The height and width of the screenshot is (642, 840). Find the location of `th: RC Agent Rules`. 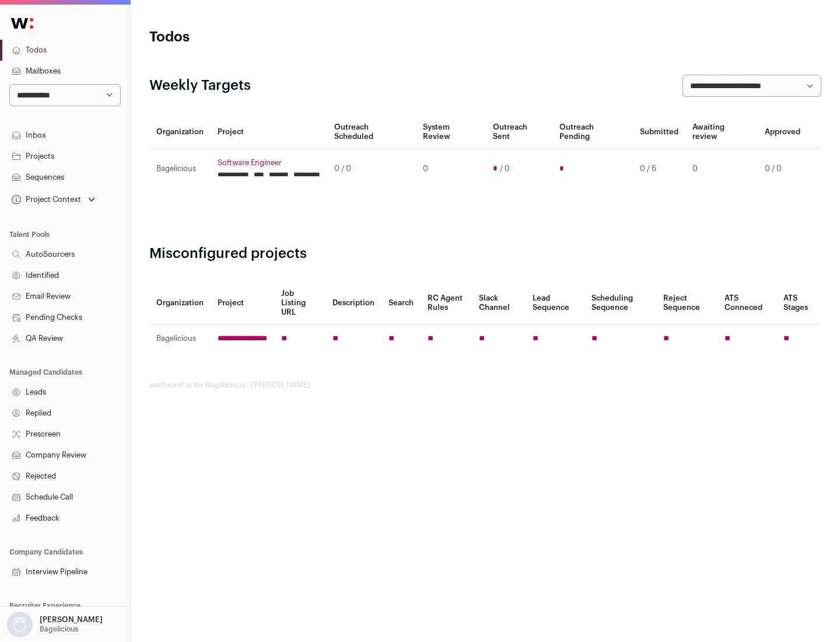

th: RC Agent Rules is located at coordinates (445, 302).